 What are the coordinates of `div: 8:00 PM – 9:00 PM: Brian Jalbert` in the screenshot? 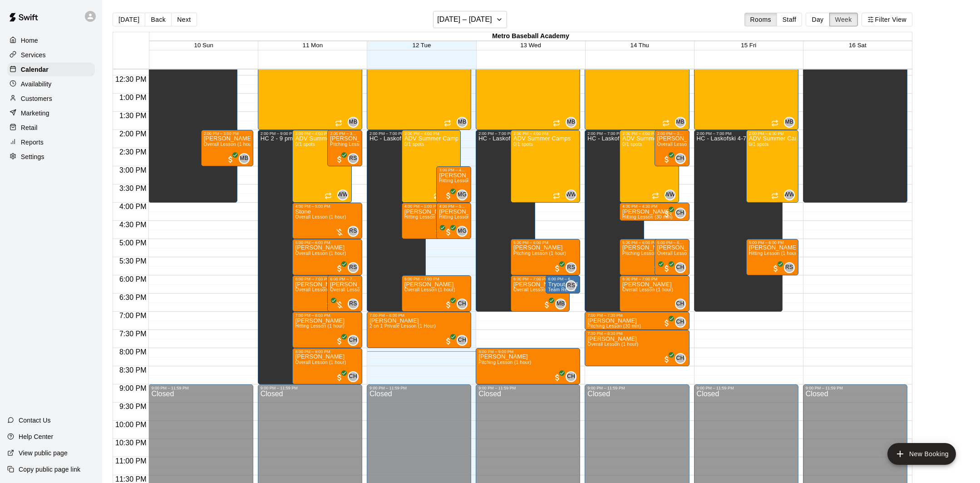 It's located at (528, 366).